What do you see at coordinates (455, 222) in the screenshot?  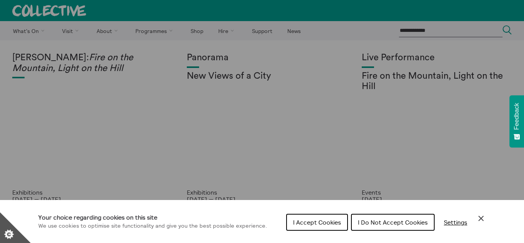 I see `span: Settings` at bounding box center [455, 222].